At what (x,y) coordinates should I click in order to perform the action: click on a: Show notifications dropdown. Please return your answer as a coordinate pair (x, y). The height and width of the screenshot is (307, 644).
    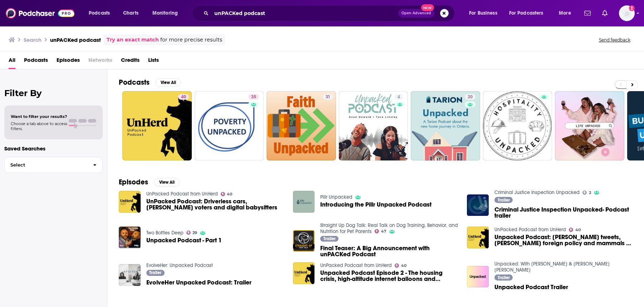
    Looking at the image, I should click on (605, 13).